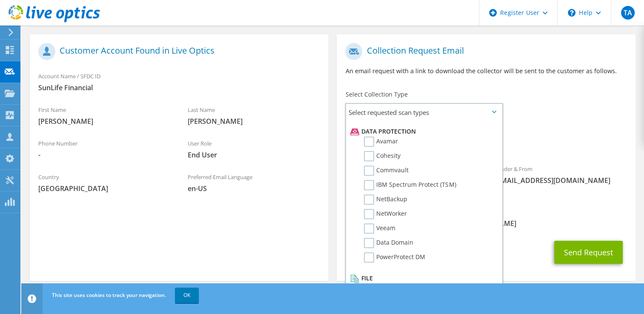  Describe the element at coordinates (104, 115) in the screenshot. I see `div: First Name` at that location.